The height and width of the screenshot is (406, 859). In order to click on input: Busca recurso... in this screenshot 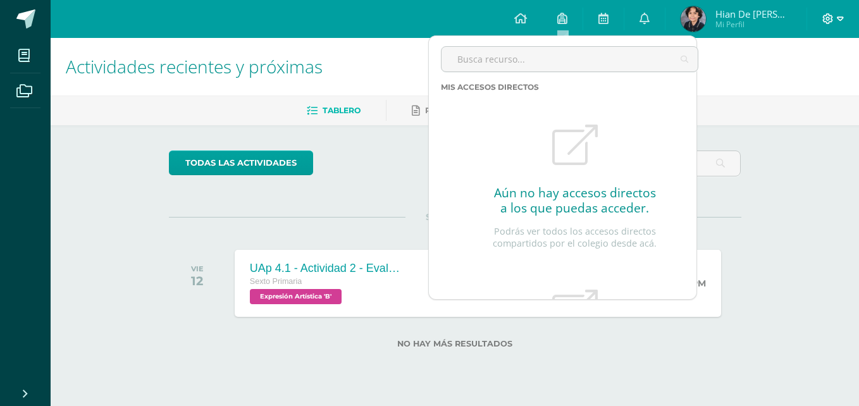, I will do `click(569, 59)`.